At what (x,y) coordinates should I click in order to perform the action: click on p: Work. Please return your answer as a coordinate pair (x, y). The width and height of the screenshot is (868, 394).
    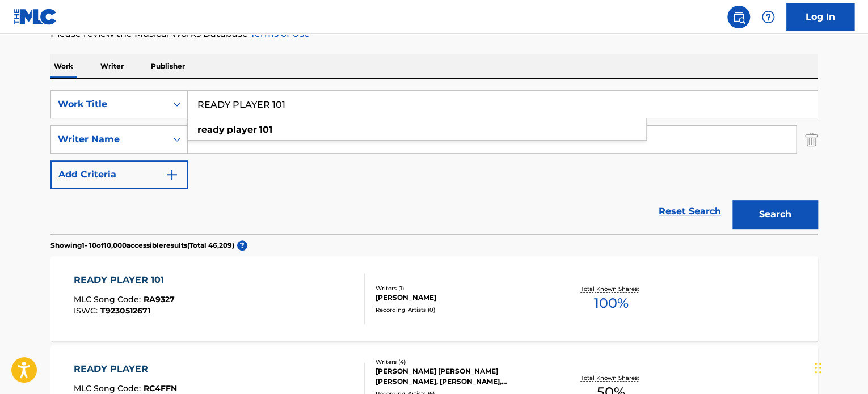
    Looking at the image, I should click on (63, 66).